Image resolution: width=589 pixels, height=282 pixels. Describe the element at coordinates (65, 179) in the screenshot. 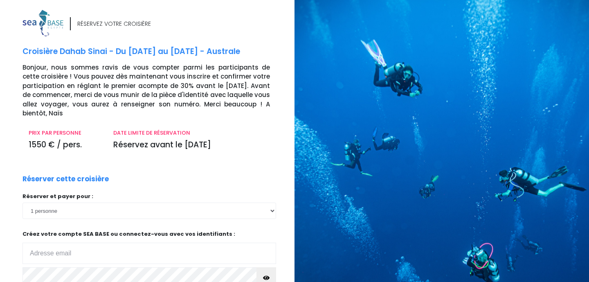

I see `p: Réserver cette croisière` at that location.